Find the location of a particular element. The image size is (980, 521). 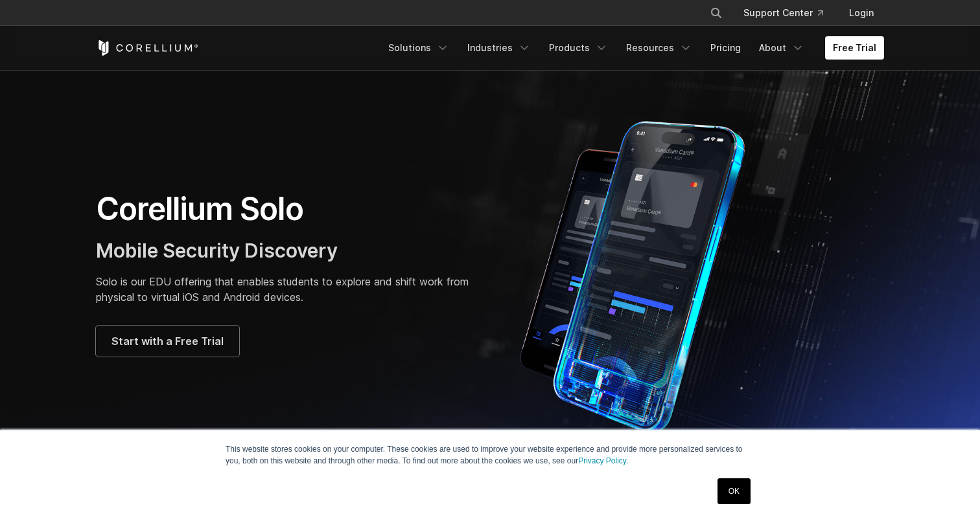

button: Search is located at coordinates (716, 13).